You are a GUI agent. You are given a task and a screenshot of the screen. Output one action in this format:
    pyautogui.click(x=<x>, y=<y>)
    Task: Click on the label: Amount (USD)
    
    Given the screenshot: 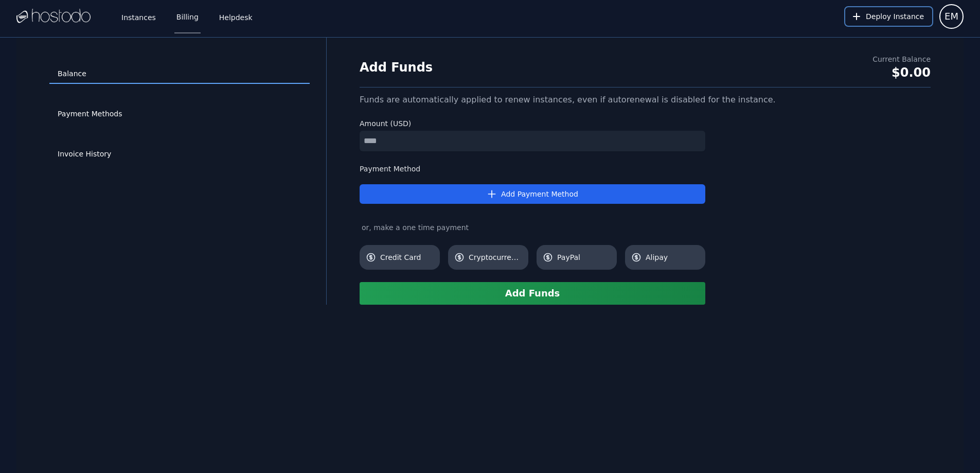 What is the action you would take?
    pyautogui.click(x=533, y=124)
    